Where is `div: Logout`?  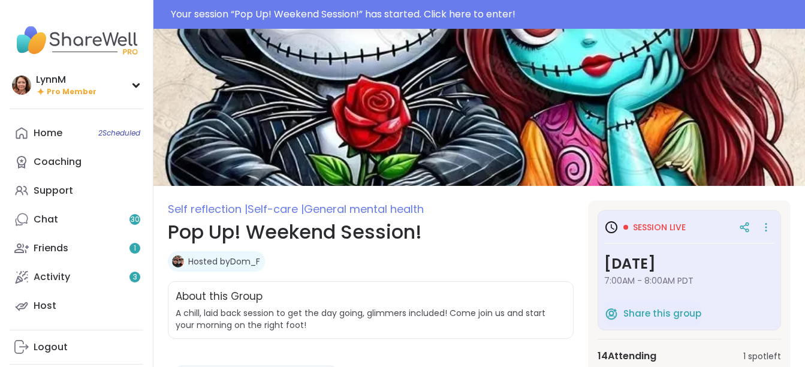 div: Logout is located at coordinates (50, 347).